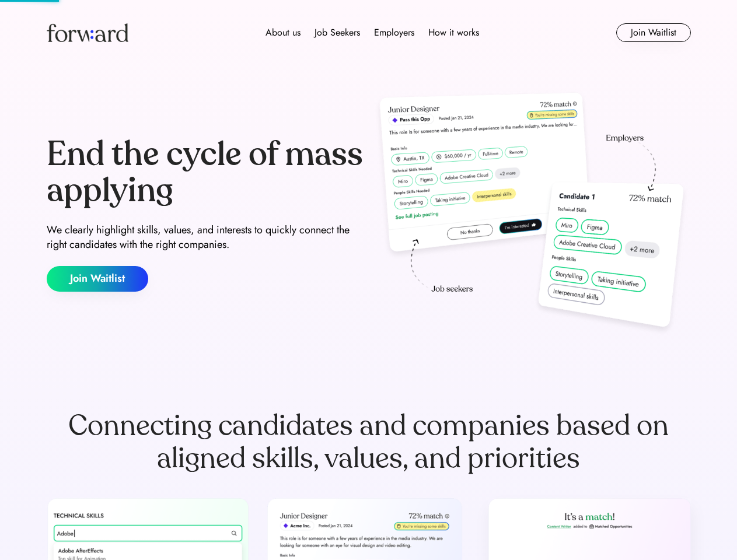 The height and width of the screenshot is (560, 737). What do you see at coordinates (337, 33) in the screenshot?
I see `div: Job Seekers` at bounding box center [337, 33].